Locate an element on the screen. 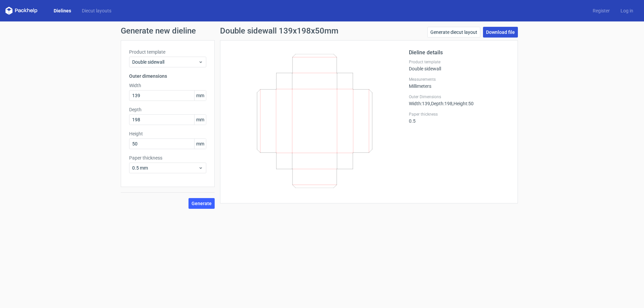  h2: Dieline details is located at coordinates (459, 53).